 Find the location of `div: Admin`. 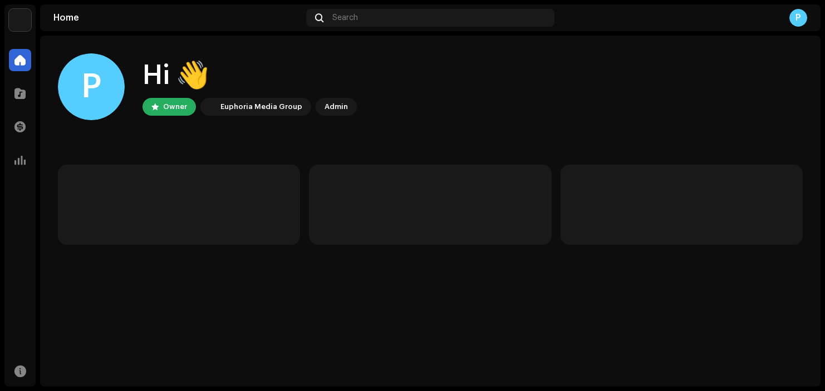

div: Admin is located at coordinates (336, 107).